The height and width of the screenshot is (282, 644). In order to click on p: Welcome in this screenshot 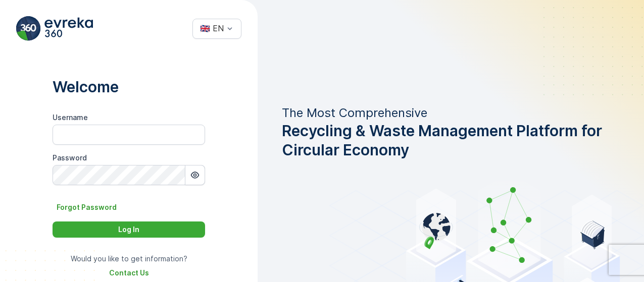, I will do `click(129, 87)`.